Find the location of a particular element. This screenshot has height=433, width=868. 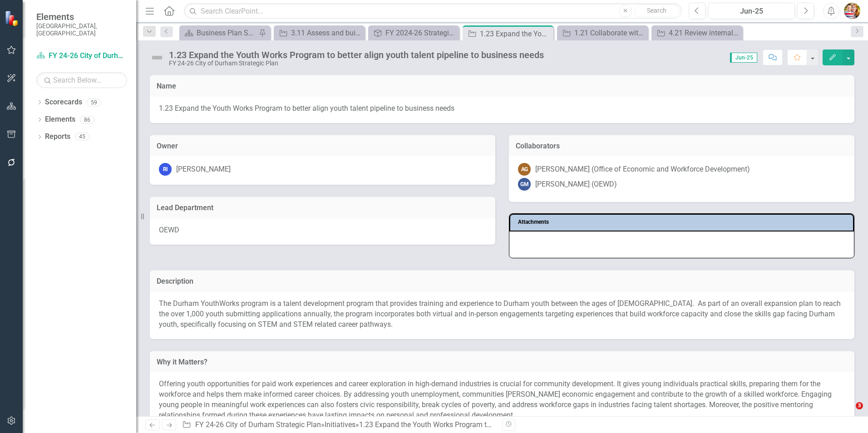

div: 3.11 Assess and build innovative pathways that facilitate equitable community engagement is located at coordinates (327, 33).